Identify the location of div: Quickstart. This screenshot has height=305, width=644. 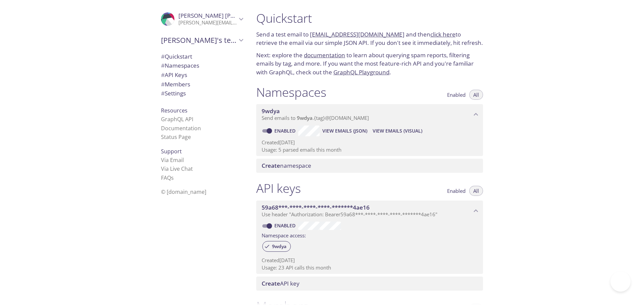
(202, 57).